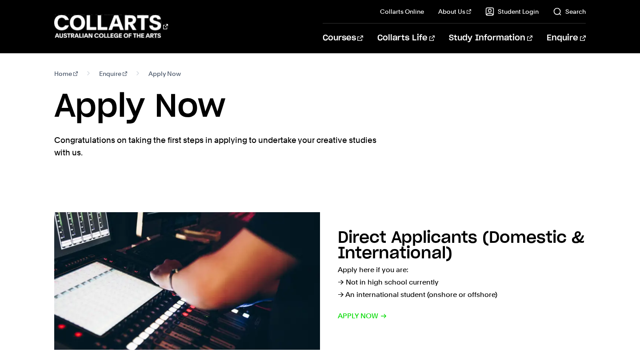  I want to click on p: Congratulations on taking the first steps in applying to undertake your creative studies with us., so click(217, 146).